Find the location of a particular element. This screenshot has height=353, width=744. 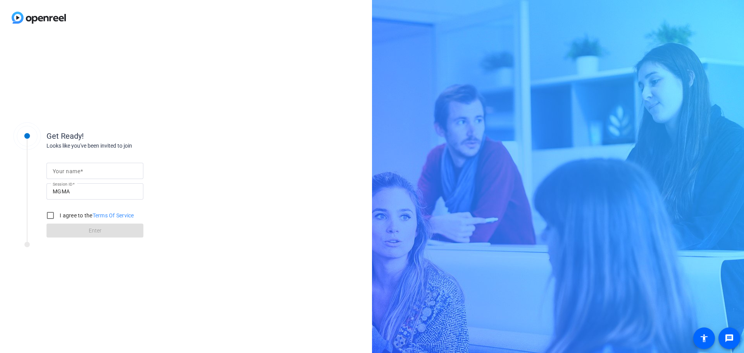

mat-label: Your name is located at coordinates (66, 171).